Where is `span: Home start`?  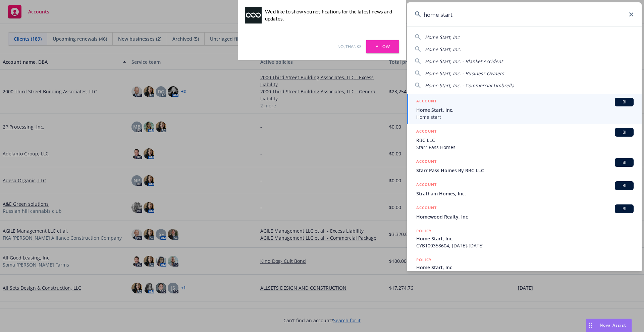
span: Home start is located at coordinates (525, 117).